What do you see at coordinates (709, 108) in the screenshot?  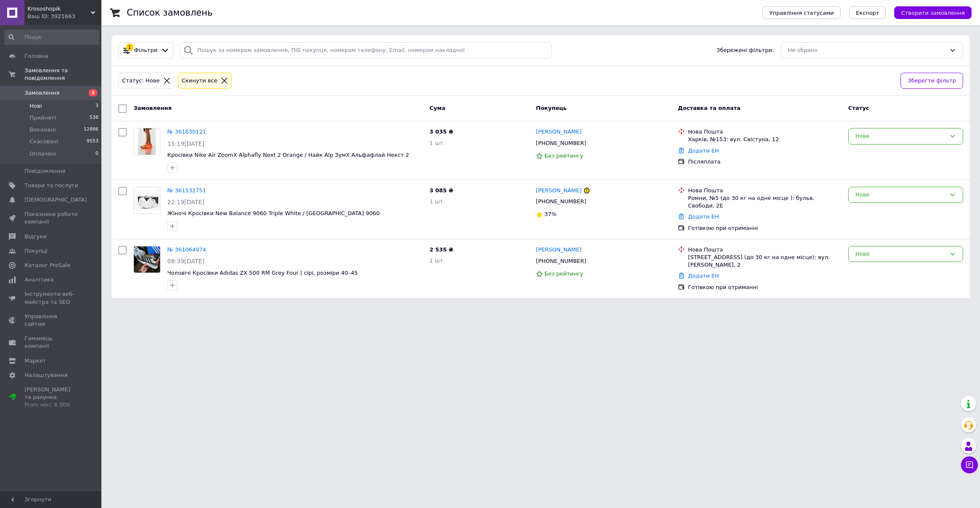 I see `span: Доставка та оплата` at bounding box center [709, 108].